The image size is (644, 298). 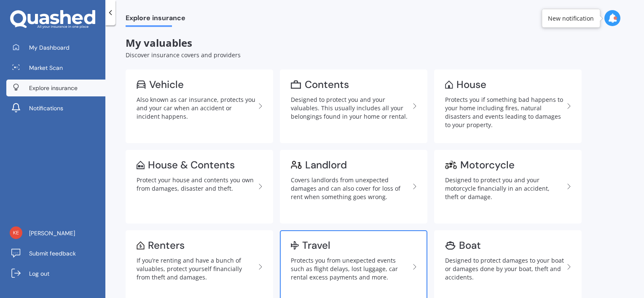 What do you see at coordinates (56, 253) in the screenshot?
I see `a: Submit feedback` at bounding box center [56, 253].